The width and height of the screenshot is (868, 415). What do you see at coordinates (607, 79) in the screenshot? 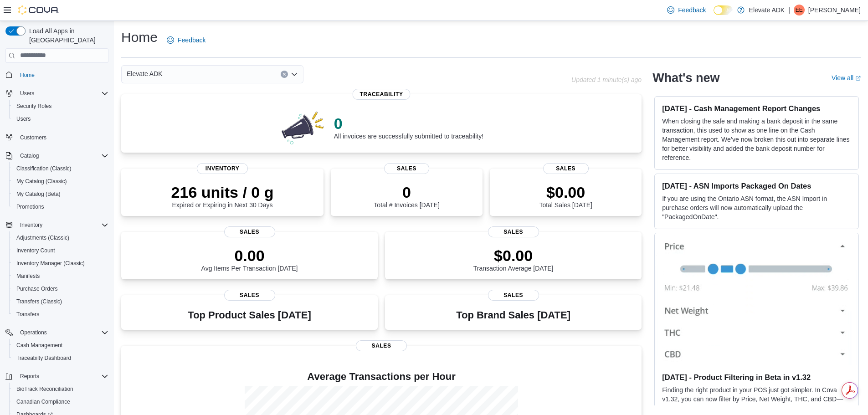
I see `p: Updated 1 minute(s) ago` at bounding box center [607, 79].